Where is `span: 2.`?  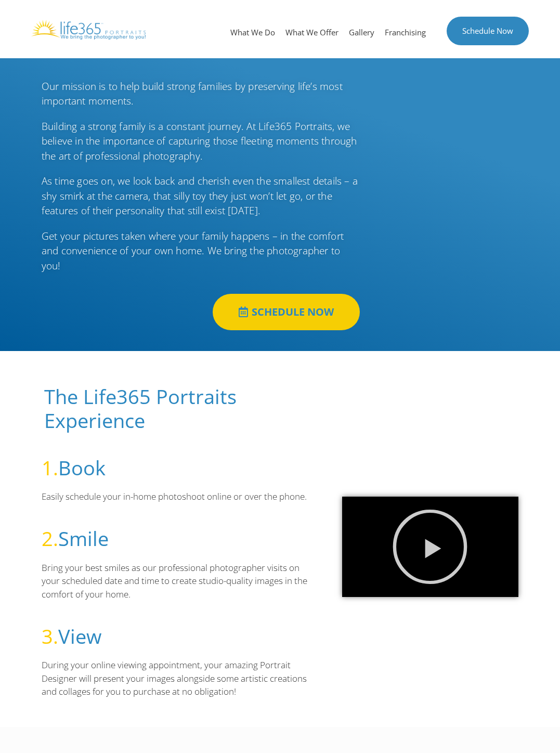 span: 2. is located at coordinates (50, 538).